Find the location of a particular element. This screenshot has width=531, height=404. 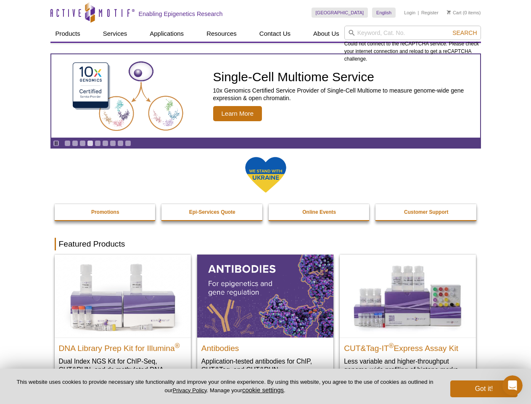

img: All Antibodies is located at coordinates (265, 296).